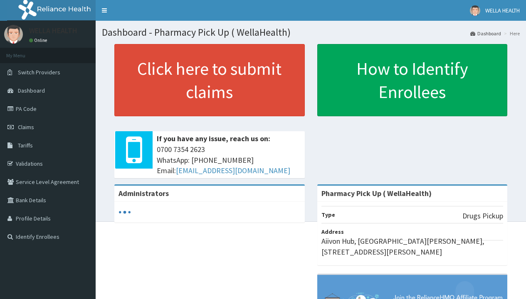 The width and height of the screenshot is (526, 299). I want to click on strong: Pharmacy Pick Up ( WellaHealth), so click(376, 193).